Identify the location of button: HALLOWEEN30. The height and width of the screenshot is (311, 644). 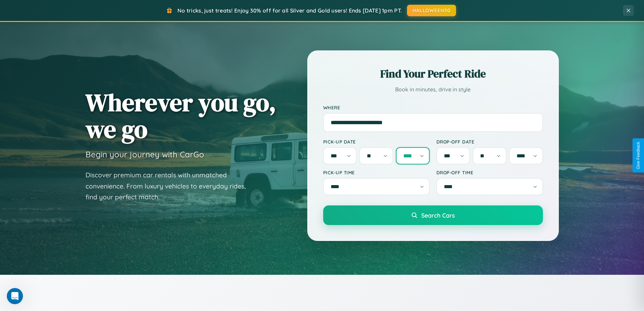
(432, 11).